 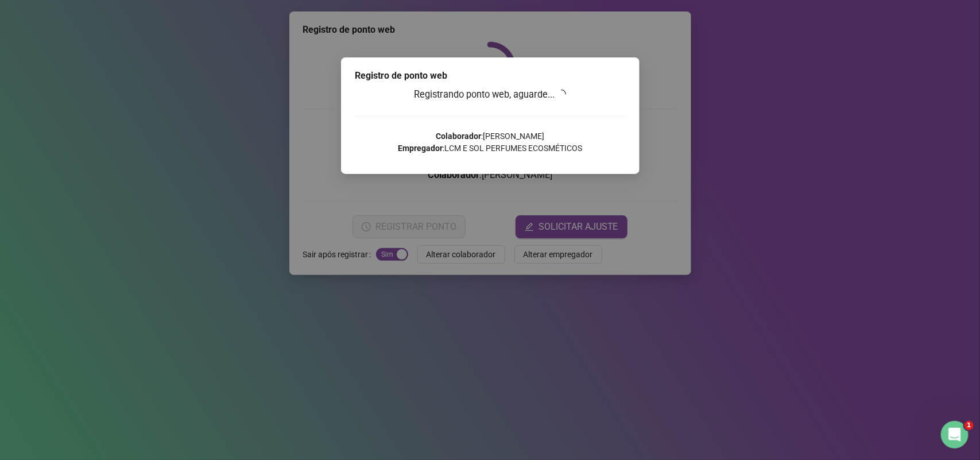 What do you see at coordinates (969, 426) in the screenshot?
I see `span: 1` at bounding box center [969, 426].